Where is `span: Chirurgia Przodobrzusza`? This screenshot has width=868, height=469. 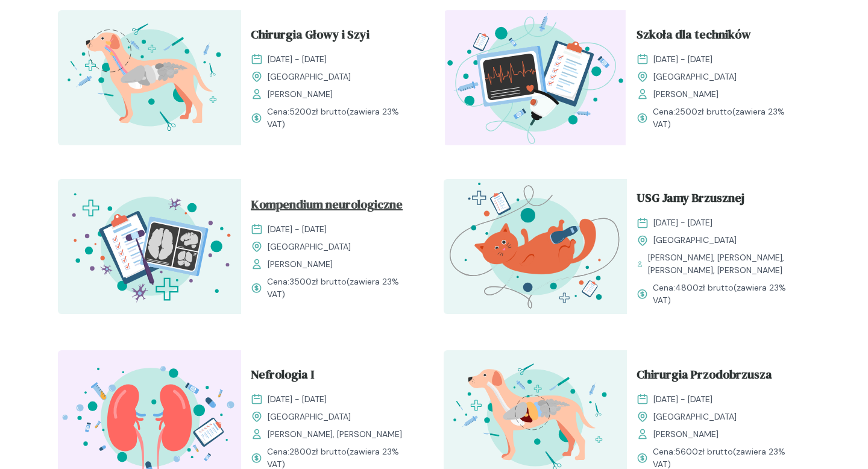 span: Chirurgia Przodobrzusza is located at coordinates (704, 377).